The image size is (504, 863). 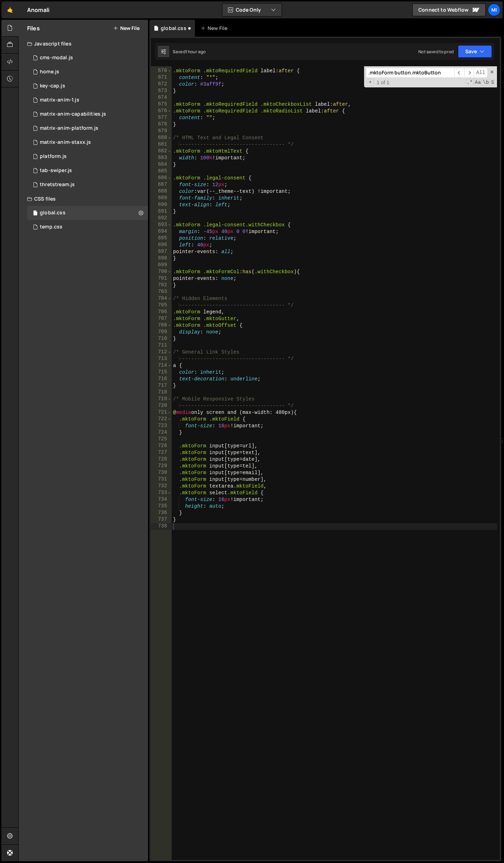 What do you see at coordinates (88, 157) in the screenshot?
I see `div: 15093/44024.js` at bounding box center [88, 157].